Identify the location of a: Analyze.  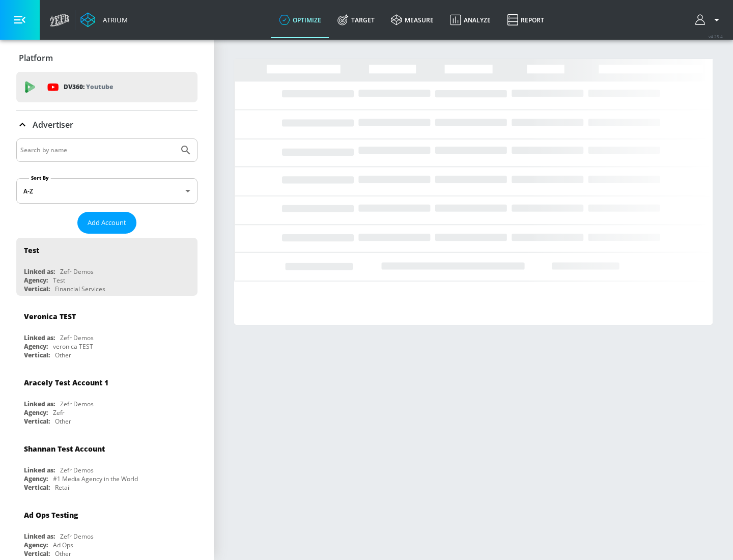
(470, 20).